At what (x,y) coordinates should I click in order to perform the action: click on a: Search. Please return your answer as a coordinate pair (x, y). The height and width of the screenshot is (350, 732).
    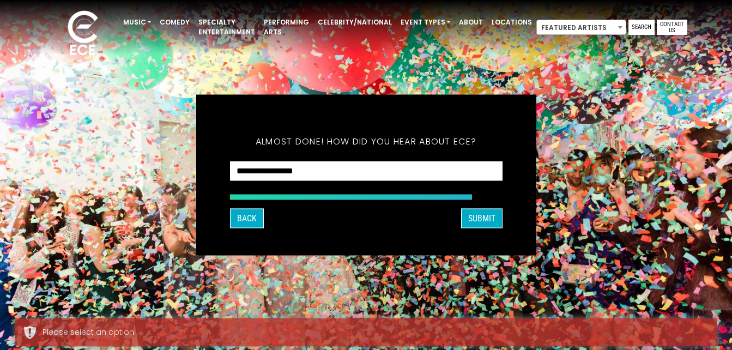
    Looking at the image, I should click on (642, 27).